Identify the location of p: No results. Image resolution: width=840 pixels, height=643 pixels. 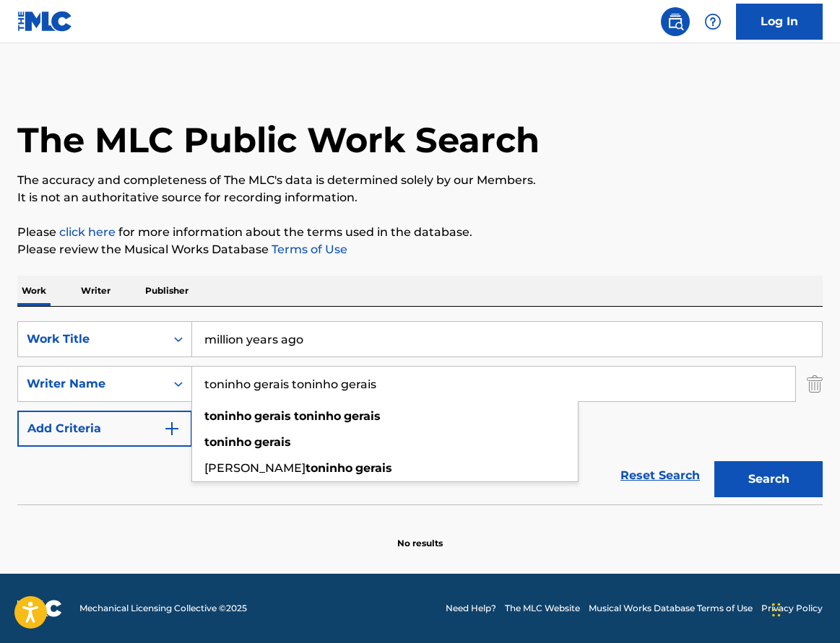
(419, 535).